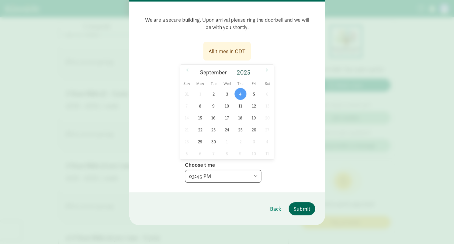 The width and height of the screenshot is (454, 244). Describe the element at coordinates (227, 106) in the screenshot. I see `span: September 10, 2025` at that location.